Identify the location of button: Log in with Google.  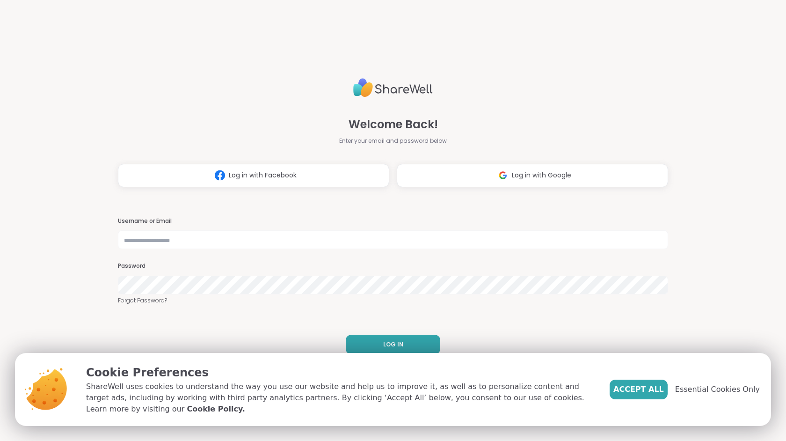
(533, 175).